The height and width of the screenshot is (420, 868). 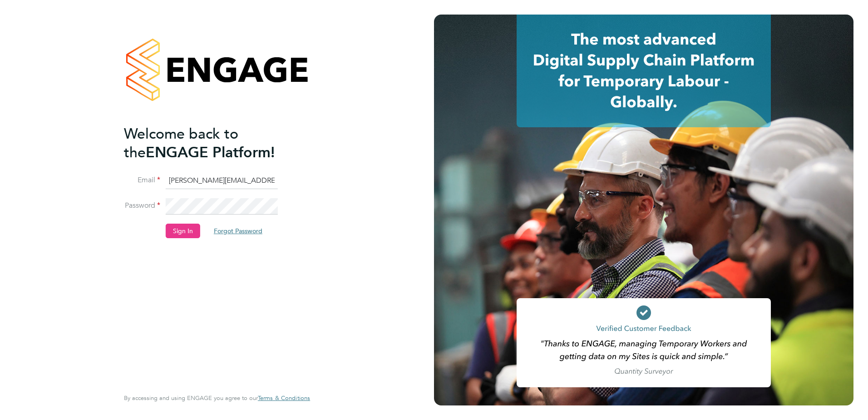 I want to click on span: By accessing and using ENGAGE you agree to our, so click(x=217, y=397).